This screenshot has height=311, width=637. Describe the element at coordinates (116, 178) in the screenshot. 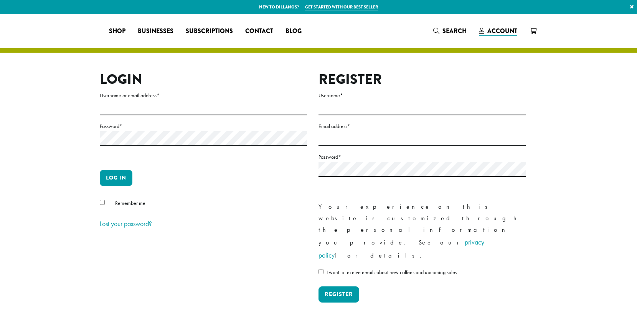

I see `button: Log in` at that location.